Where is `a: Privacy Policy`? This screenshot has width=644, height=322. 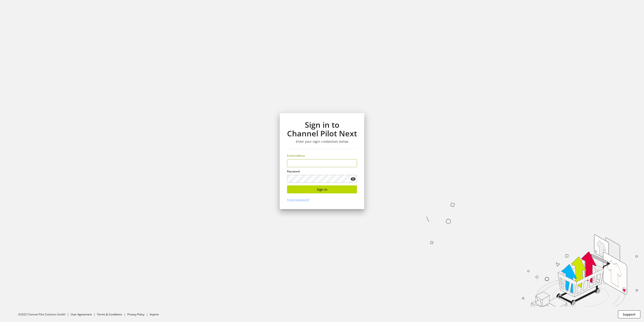
a: Privacy Policy is located at coordinates (136, 314).